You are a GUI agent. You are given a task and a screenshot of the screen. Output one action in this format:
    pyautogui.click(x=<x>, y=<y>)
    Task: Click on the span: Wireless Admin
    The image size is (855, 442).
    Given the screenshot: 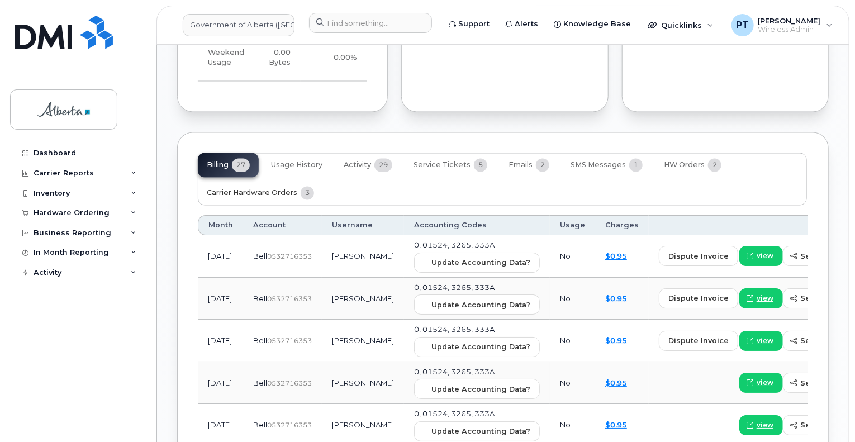 What is the action you would take?
    pyautogui.click(x=790, y=30)
    